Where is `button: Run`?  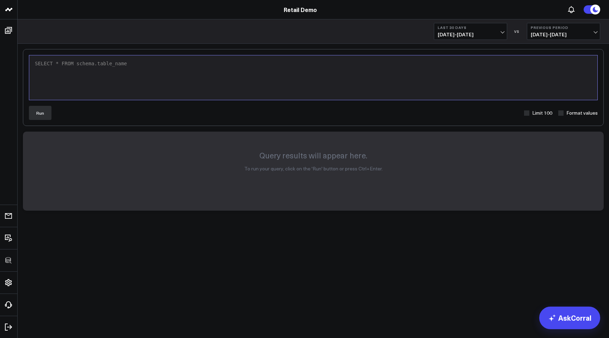
button: Run is located at coordinates (40, 113).